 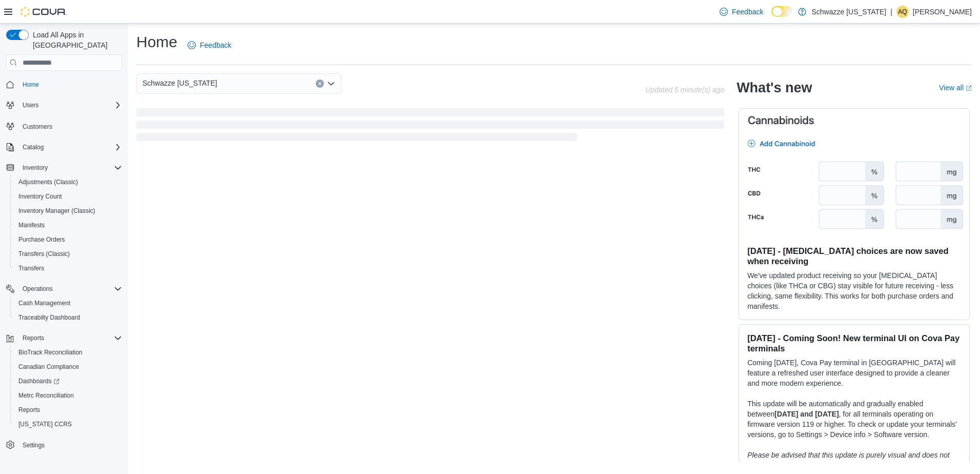 What do you see at coordinates (31, 268) in the screenshot?
I see `a: Transfers` at bounding box center [31, 268].